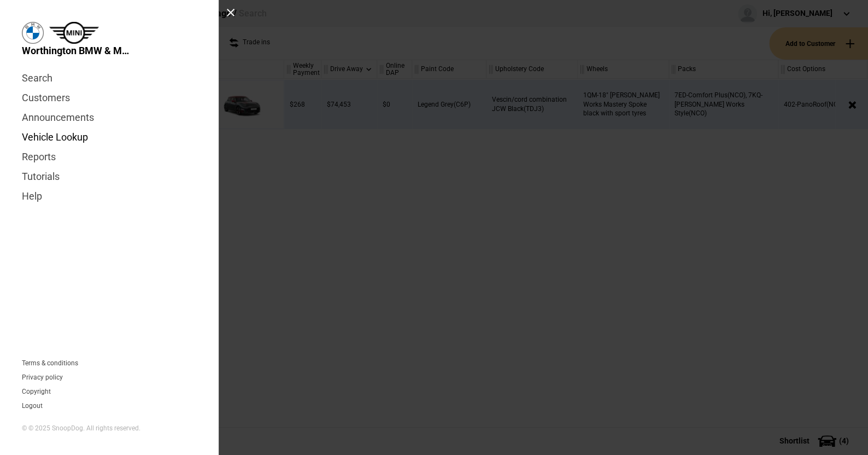 This screenshot has width=868, height=455. What do you see at coordinates (36, 392) in the screenshot?
I see `a: Copyright` at bounding box center [36, 392].